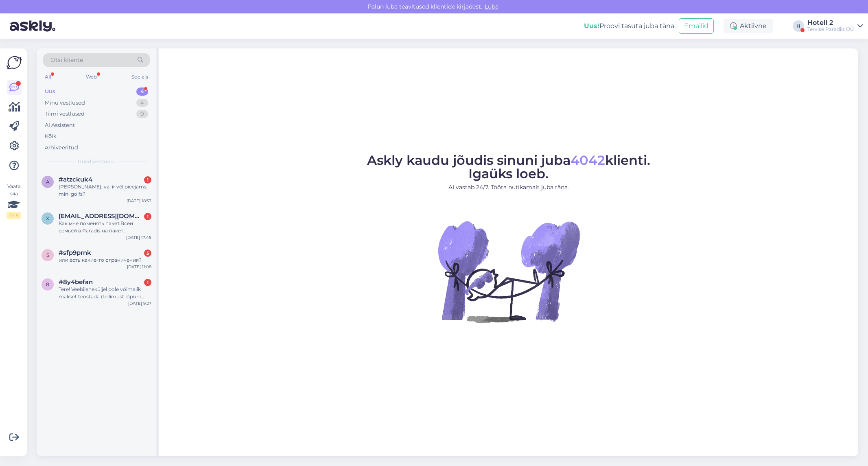  Describe the element at coordinates (60, 125) in the screenshot. I see `div: AI Assistent` at that location.